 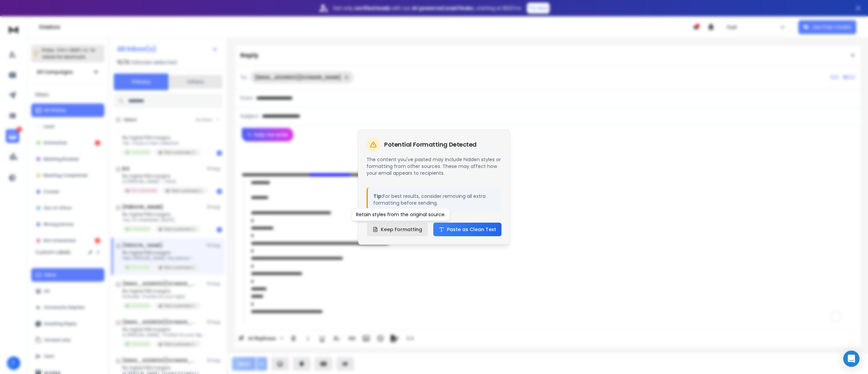 What do you see at coordinates (434, 166) in the screenshot?
I see `p: The content you've pasted may include hidden styles or formatting from other sources. These may a...` at bounding box center [434, 166].